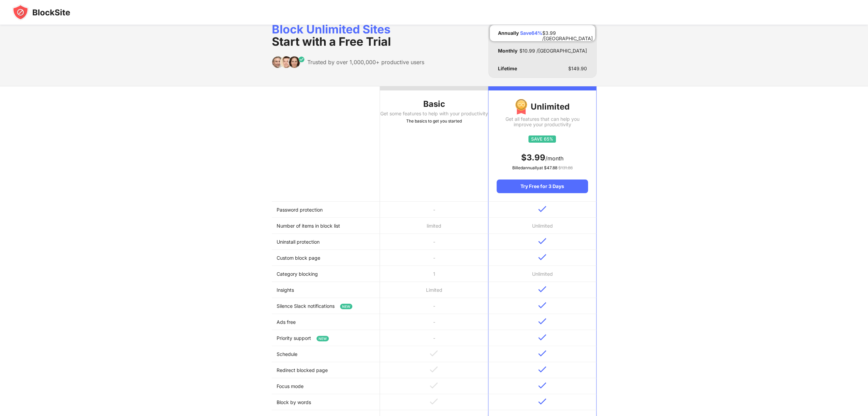 The image size is (868, 416). What do you see at coordinates (542, 107) in the screenshot?
I see `div: Unlimited` at bounding box center [542, 107].